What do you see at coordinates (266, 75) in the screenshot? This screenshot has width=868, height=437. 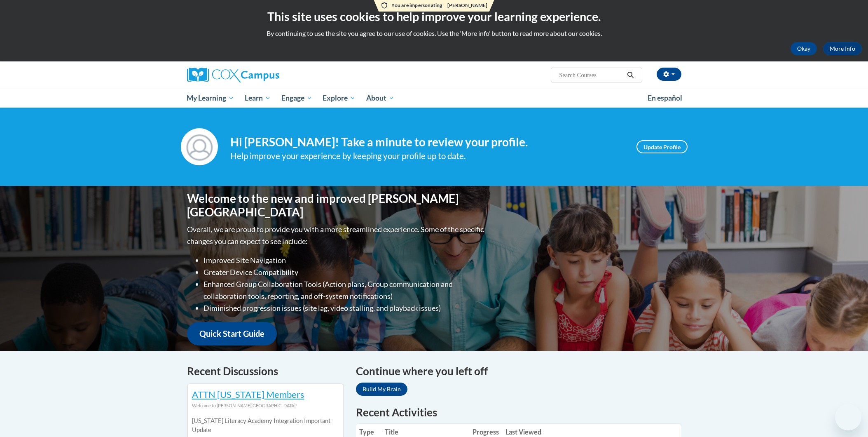 I see `a: Cox Campus` at bounding box center [266, 75].